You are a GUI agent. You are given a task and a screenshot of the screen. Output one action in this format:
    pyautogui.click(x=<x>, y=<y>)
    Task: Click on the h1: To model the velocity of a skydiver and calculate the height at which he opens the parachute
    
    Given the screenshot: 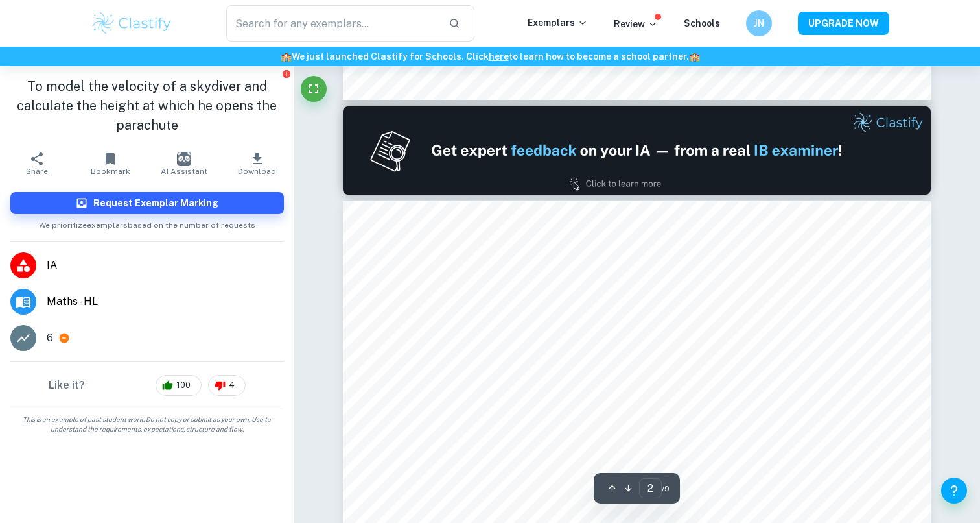 What is the action you would take?
    pyautogui.click(x=147, y=105)
    